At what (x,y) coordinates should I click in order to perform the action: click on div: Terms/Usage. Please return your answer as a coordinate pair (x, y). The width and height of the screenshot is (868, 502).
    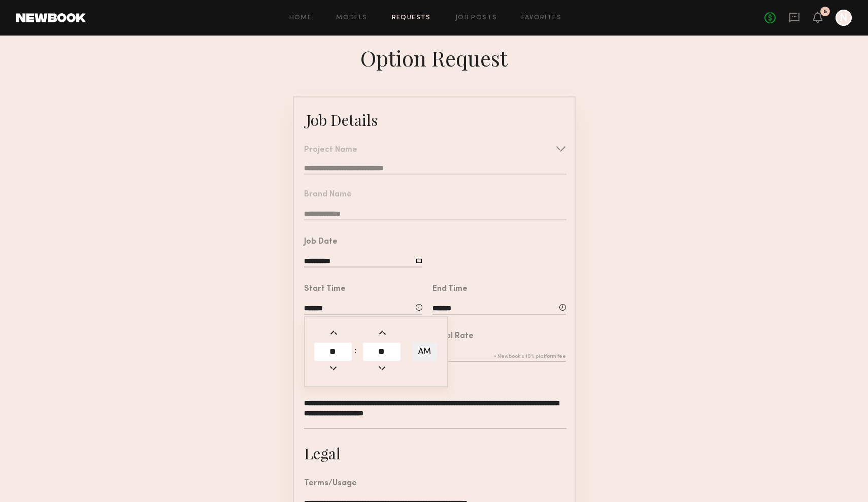
    Looking at the image, I should click on (330, 484).